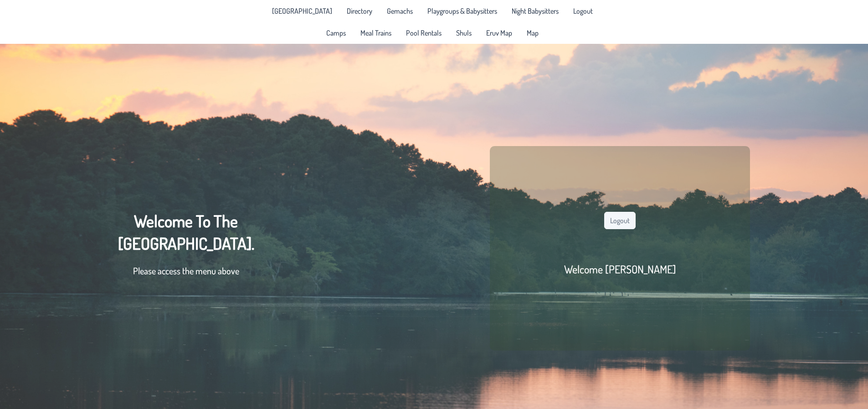 Image resolution: width=868 pixels, height=409 pixels. What do you see at coordinates (376, 33) in the screenshot?
I see `li: Meal Trains` at bounding box center [376, 33].